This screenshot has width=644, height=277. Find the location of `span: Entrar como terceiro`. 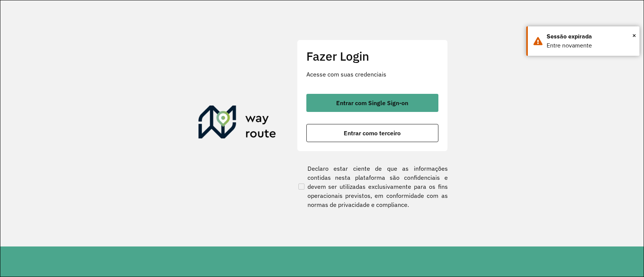

span: Entrar como terceiro is located at coordinates (372, 133).